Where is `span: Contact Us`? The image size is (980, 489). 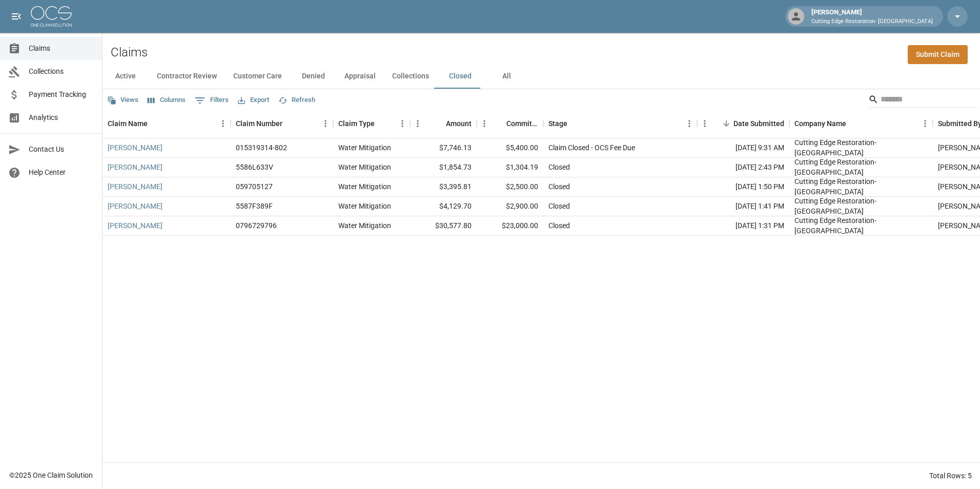
span: Contact Us is located at coordinates (61, 149).